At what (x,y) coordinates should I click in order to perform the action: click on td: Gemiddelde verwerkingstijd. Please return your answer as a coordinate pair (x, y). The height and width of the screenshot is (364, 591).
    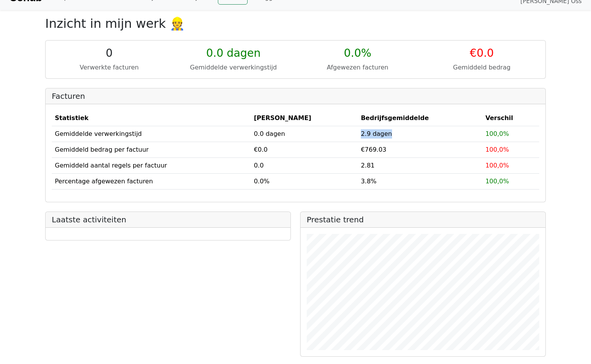
    Looking at the image, I should click on (151, 134).